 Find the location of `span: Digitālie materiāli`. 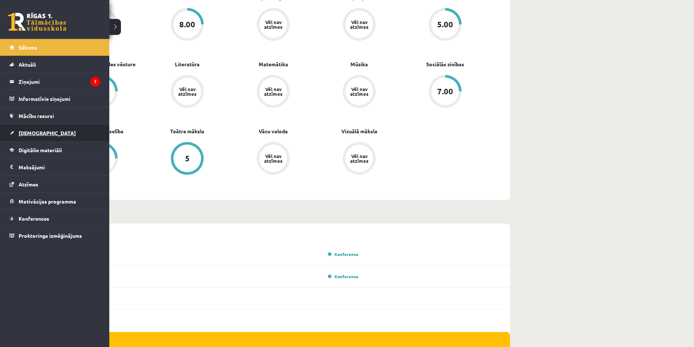

span: Digitālie materiāli is located at coordinates (40, 150).